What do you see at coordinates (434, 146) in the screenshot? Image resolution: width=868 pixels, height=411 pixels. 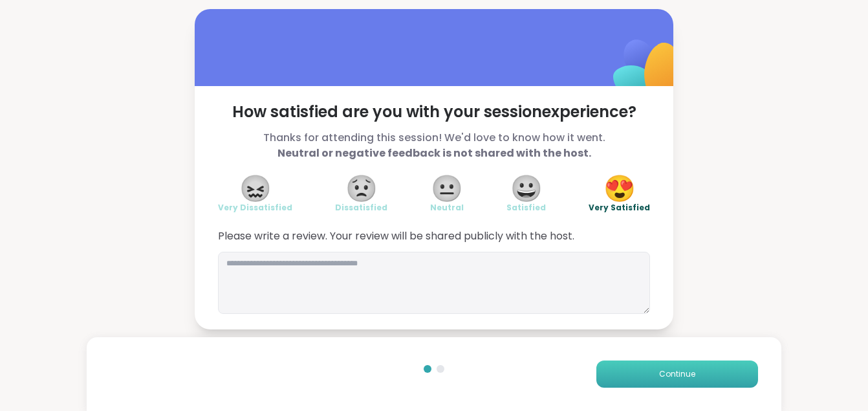 I see `span: Thanks for attending this session! We'd love to know how it went.` at bounding box center [434, 146].